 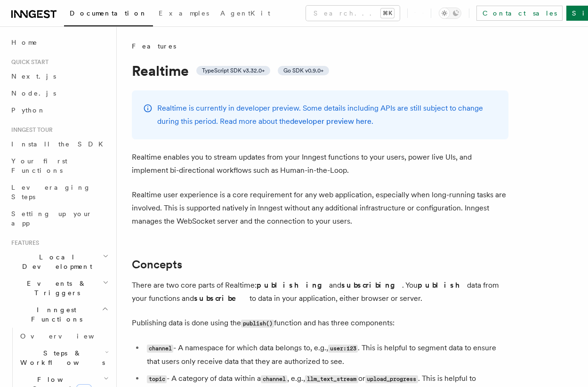 I want to click on a: developer preview here, so click(x=331, y=121).